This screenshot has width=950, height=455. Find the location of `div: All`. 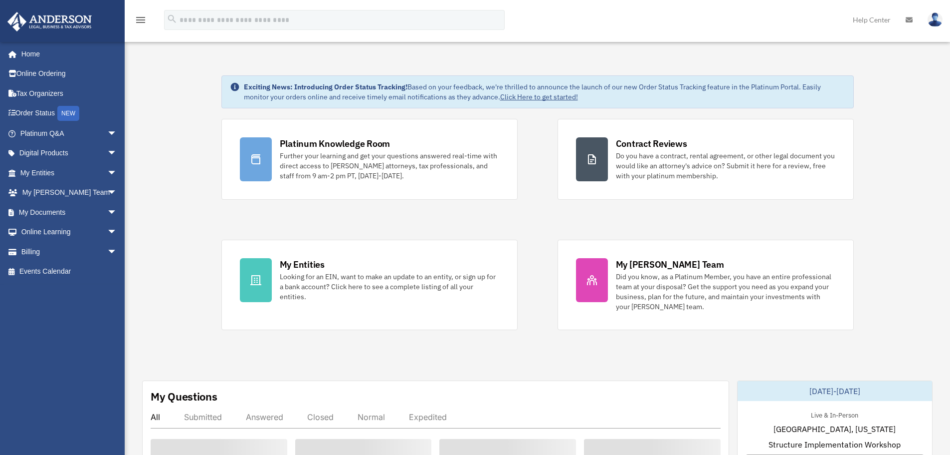

div: All is located at coordinates (155, 417).